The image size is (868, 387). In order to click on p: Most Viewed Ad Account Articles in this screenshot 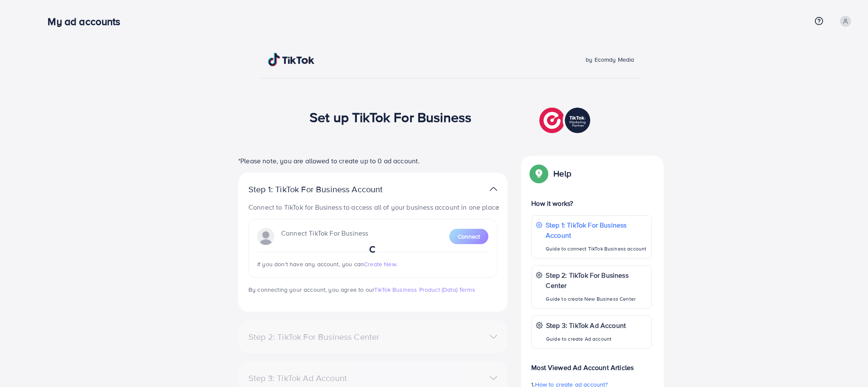, I will do `click(591, 364)`.